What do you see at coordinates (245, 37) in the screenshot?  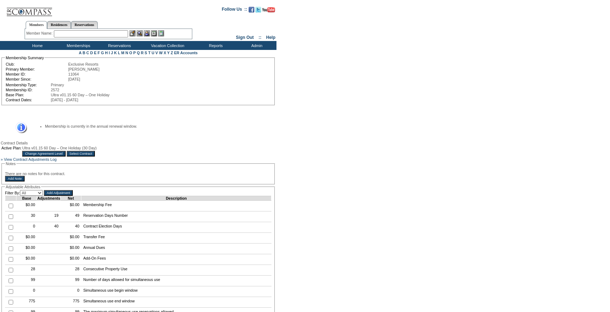 I see `a: Sign Out` at bounding box center [245, 37].